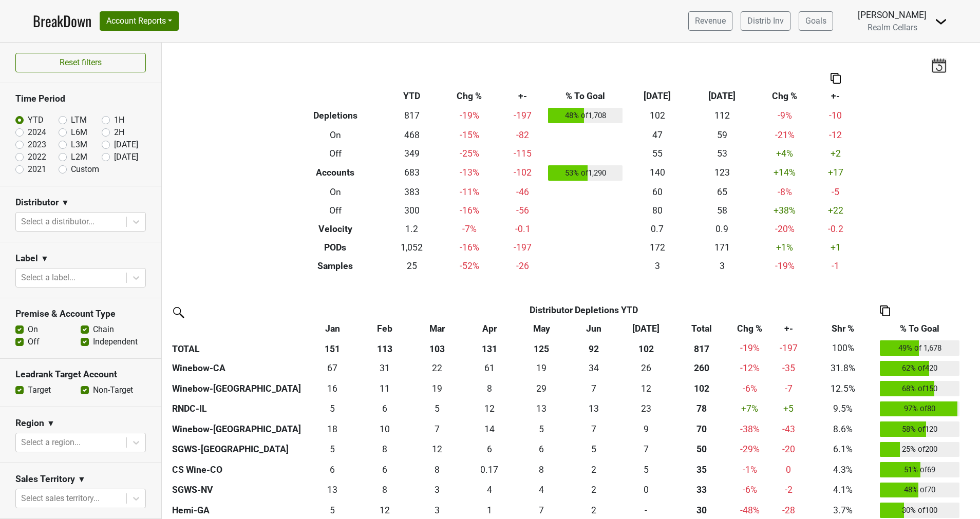  Describe the element at coordinates (384, 389) in the screenshot. I see `td: 11.42` at that location.